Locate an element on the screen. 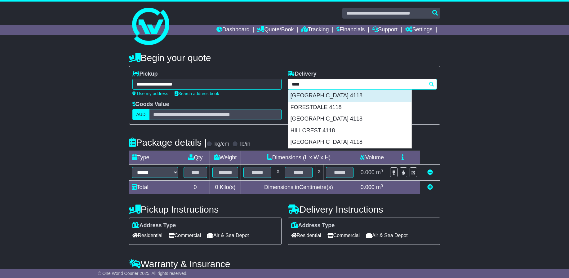  a: Use my address is located at coordinates (150, 94).